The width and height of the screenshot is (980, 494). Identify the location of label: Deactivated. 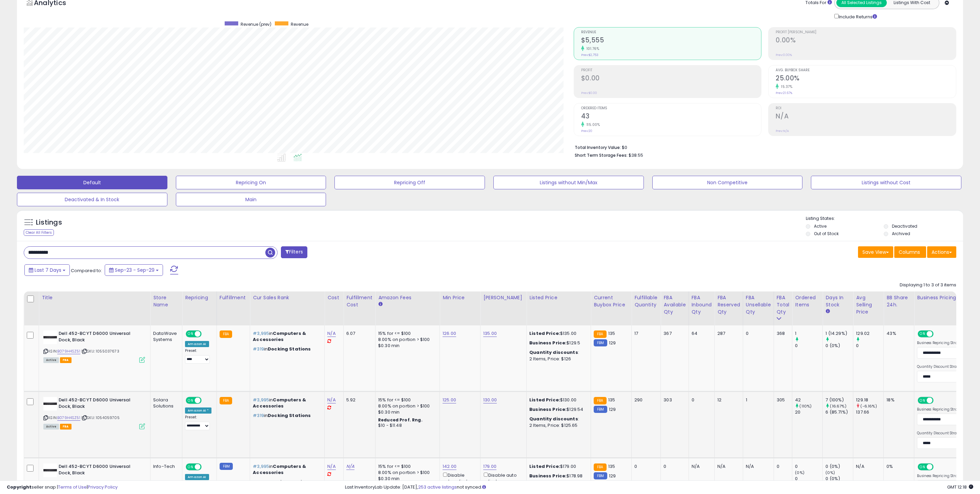
(904, 226).